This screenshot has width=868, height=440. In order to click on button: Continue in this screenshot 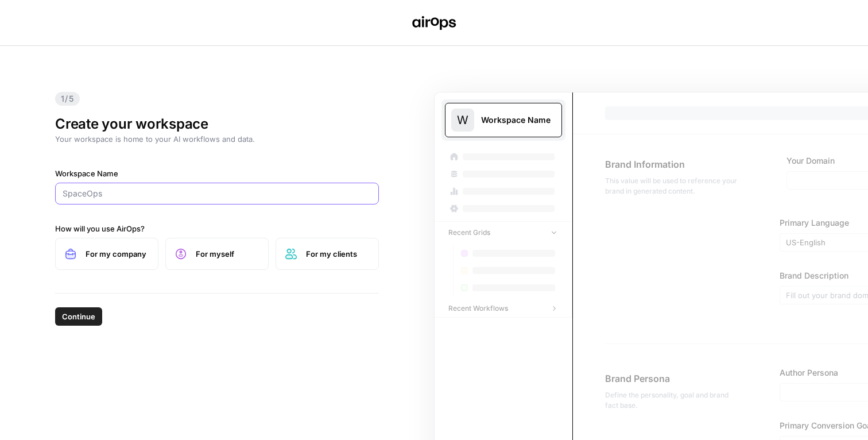, I will do `click(79, 317)`.